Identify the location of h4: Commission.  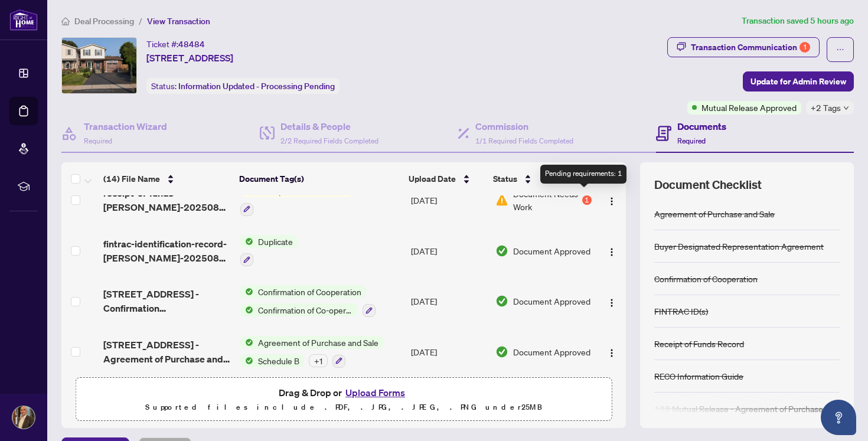
(525, 127).